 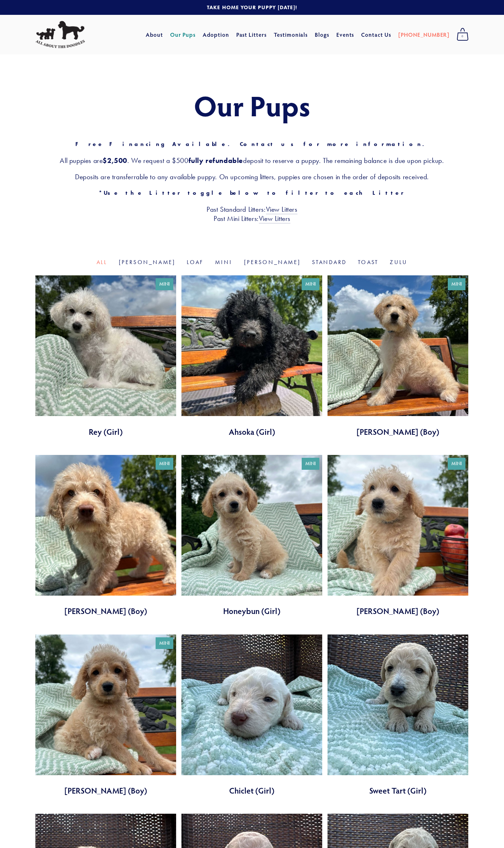 What do you see at coordinates (183, 34) in the screenshot?
I see `a: Our Pups` at bounding box center [183, 34].